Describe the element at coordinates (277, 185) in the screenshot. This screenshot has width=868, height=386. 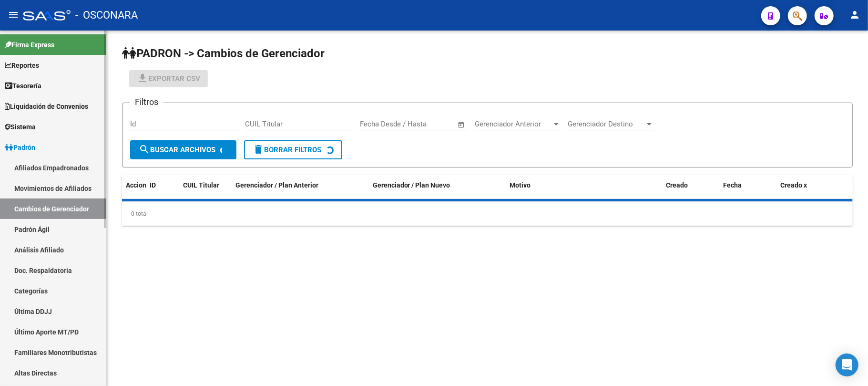
I see `span: Gerenciador / Plan Anterior` at that location.